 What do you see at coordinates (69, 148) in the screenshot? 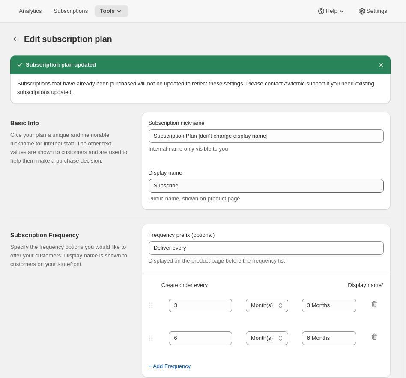
I see `p: Give your plan a unique and memorable nickname for internal staff. The other text values are show...` at bounding box center [69, 148].